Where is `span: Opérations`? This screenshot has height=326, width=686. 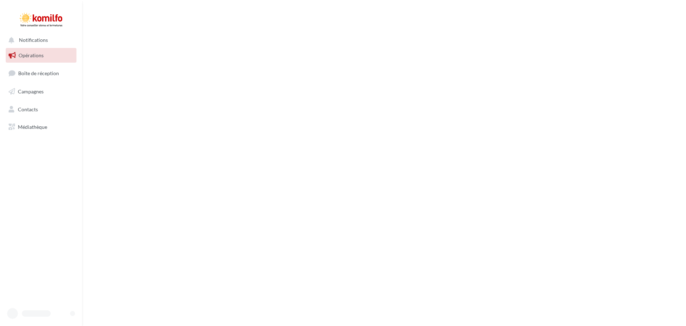 span: Opérations is located at coordinates (31, 55).